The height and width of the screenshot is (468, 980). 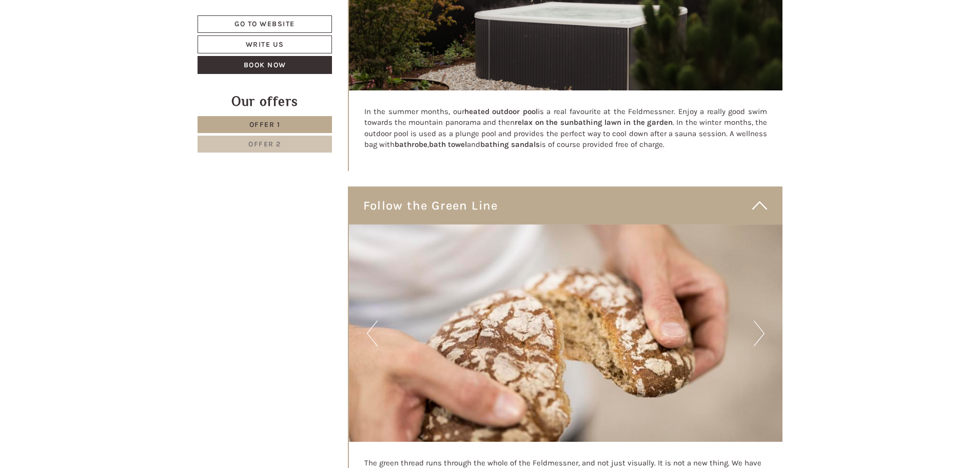 I want to click on p: In the summer months, our is a real favourite at the Feldmessner. Enjoy a really good swim toward..., so click(x=566, y=129).